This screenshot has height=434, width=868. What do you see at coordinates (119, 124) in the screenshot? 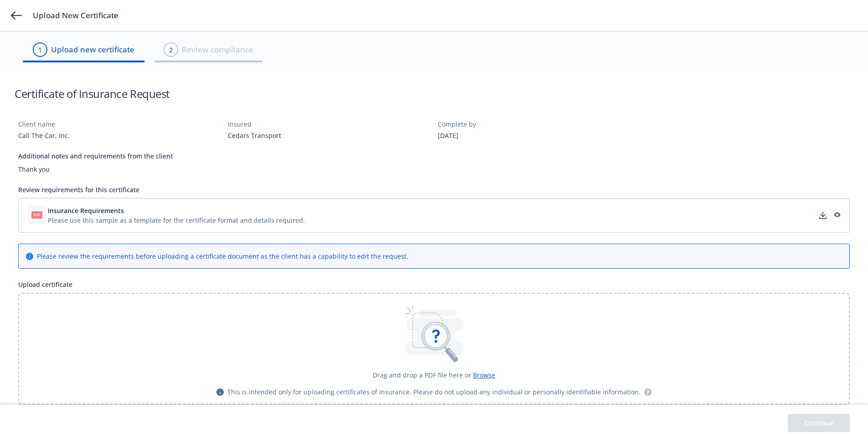
I see `div: Client name` at bounding box center [119, 124].